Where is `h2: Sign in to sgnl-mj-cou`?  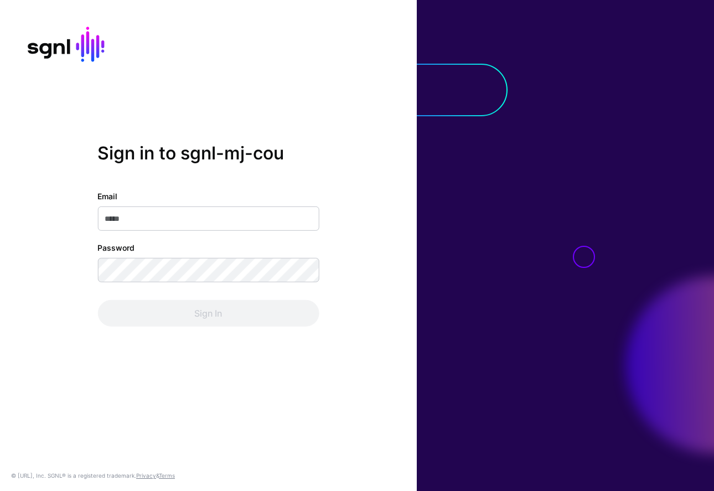
h2: Sign in to sgnl-mj-cou is located at coordinates (208, 153).